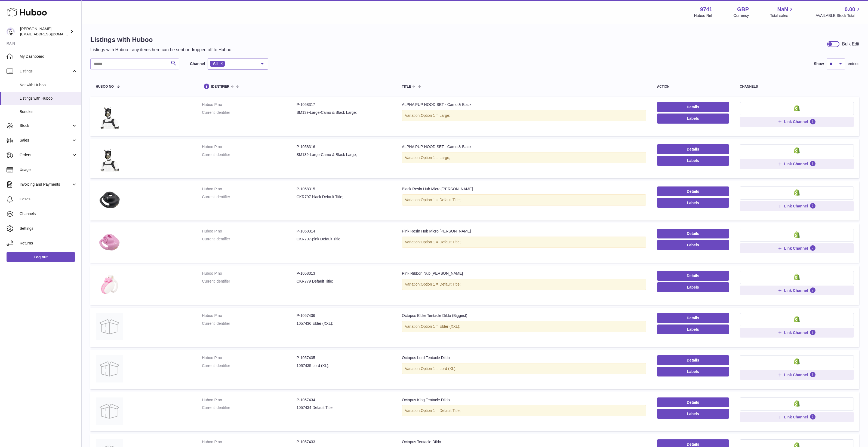  Describe the element at coordinates (110, 411) in the screenshot. I see `img: Octopus King Tentacle Dildo` at that location.